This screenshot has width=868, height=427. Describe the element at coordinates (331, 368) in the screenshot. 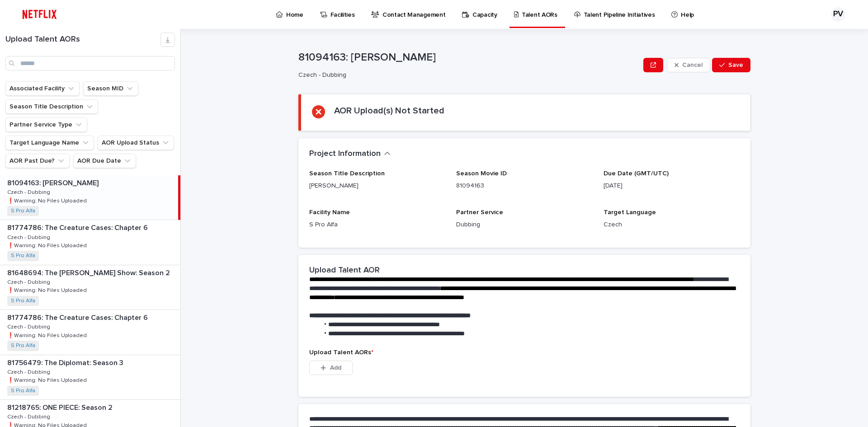

I see `button: Add` at that location.